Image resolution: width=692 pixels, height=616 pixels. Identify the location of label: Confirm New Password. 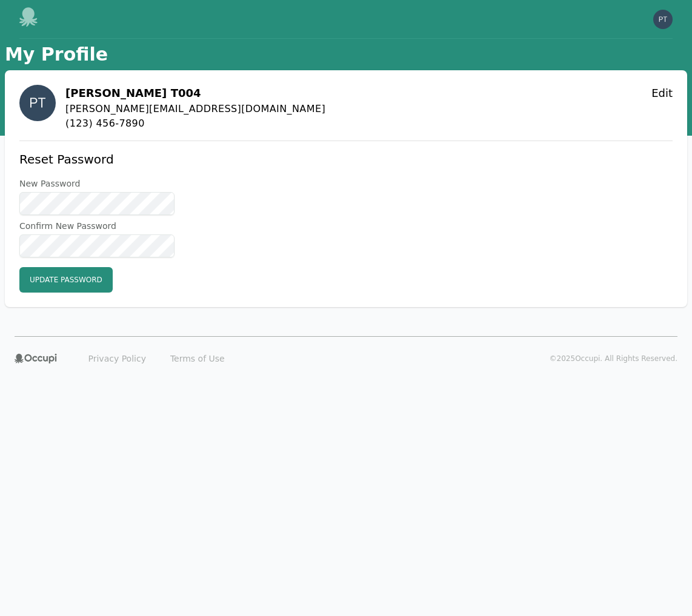
(97, 226).